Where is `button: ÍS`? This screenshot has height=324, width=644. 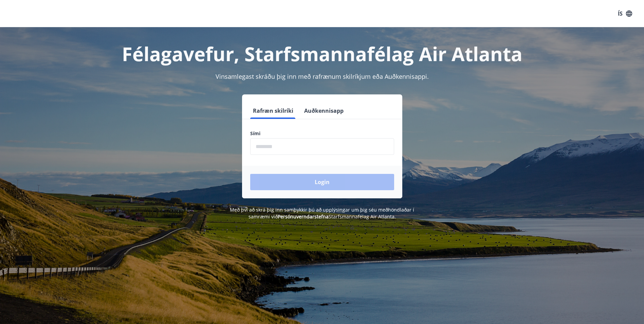
button: ÍS is located at coordinates (625, 14).